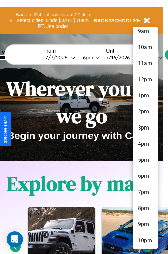 The height and width of the screenshot is (254, 168). What do you see at coordinates (145, 144) in the screenshot?
I see `li: 4pm` at bounding box center [145, 144].